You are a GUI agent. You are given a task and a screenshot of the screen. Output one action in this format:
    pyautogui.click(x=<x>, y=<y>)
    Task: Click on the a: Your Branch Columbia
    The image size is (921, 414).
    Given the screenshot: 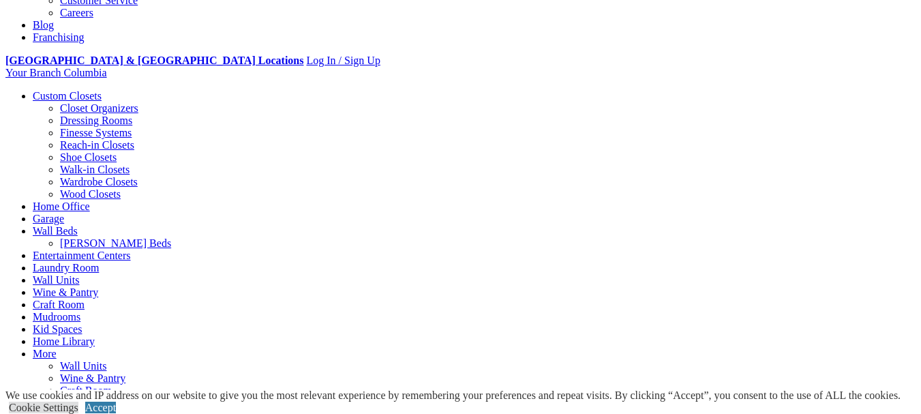 What is the action you would take?
    pyautogui.click(x=56, y=72)
    